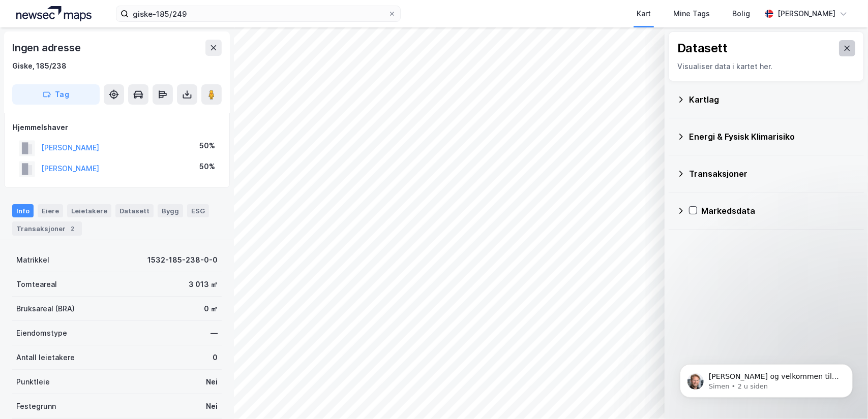 The image size is (868, 419). What do you see at coordinates (215, 358) in the screenshot?
I see `div: 0` at bounding box center [215, 358].